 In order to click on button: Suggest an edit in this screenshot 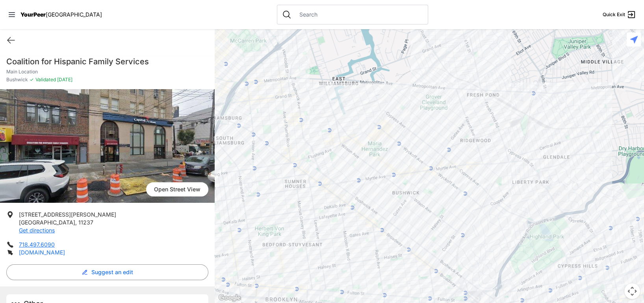, I will do `click(107, 272)`.